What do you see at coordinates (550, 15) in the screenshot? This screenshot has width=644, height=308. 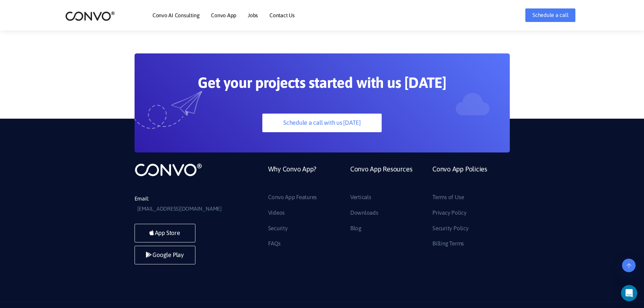 I see `a: Schedule a call` at bounding box center [550, 15].